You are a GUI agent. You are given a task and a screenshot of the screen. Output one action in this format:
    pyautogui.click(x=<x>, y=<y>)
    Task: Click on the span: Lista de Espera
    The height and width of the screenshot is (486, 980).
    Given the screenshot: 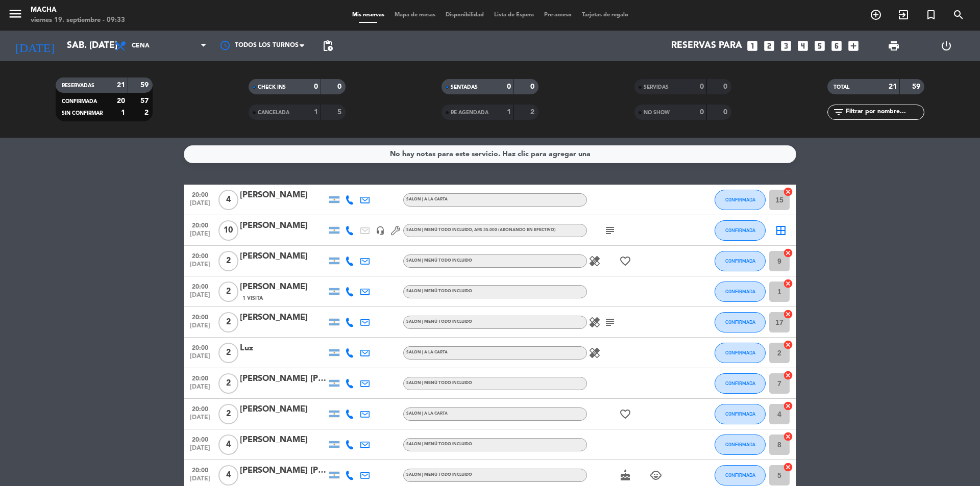 What is the action you would take?
    pyautogui.click(x=514, y=15)
    